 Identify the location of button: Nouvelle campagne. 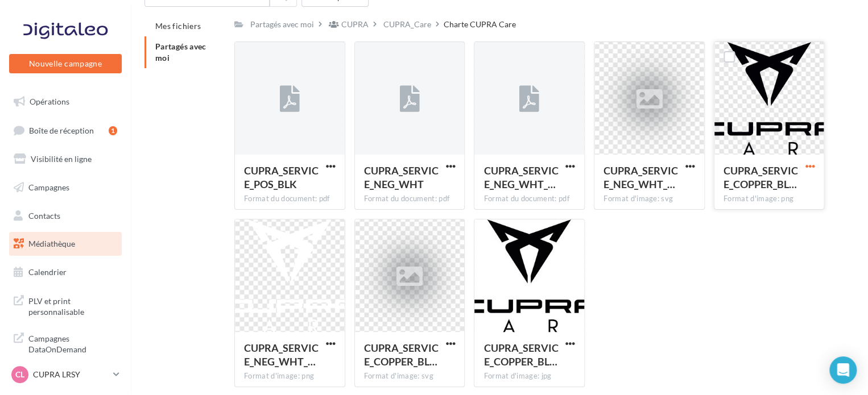
(65, 64).